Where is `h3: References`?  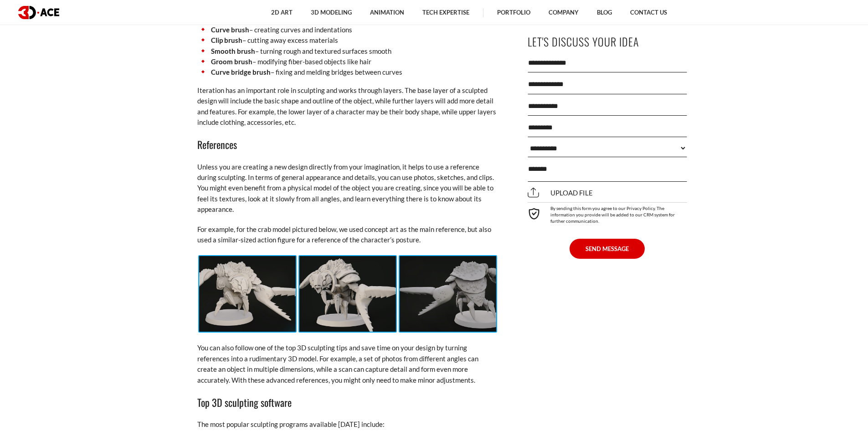 h3: References is located at coordinates (347, 144).